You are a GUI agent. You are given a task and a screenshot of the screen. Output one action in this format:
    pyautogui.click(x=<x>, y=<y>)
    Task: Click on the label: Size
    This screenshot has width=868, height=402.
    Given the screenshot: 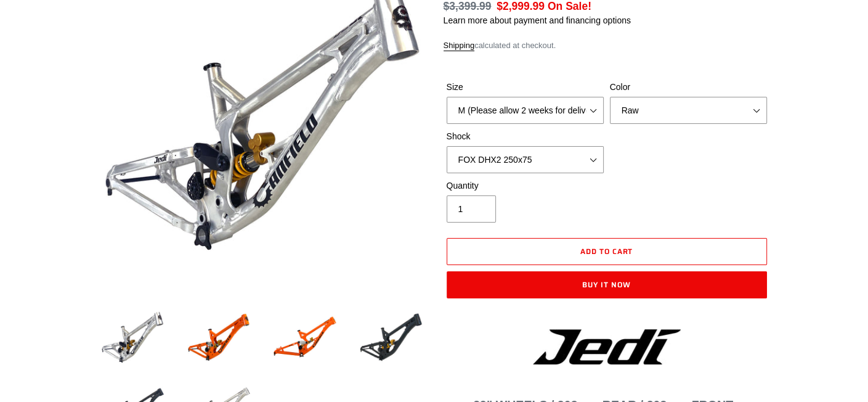 What is the action you would take?
    pyautogui.click(x=525, y=87)
    